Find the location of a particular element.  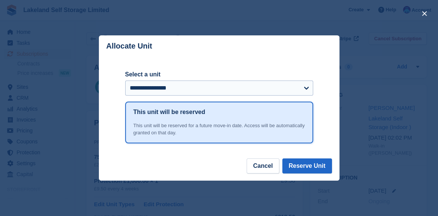

h1: This unit will be reserved is located at coordinates (169, 112).